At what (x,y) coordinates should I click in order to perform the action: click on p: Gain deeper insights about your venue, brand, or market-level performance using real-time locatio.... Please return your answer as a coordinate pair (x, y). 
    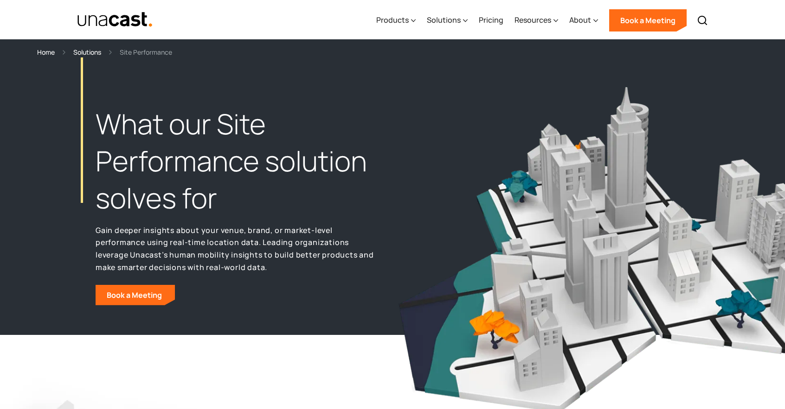
    Looking at the image, I should click on (235, 249).